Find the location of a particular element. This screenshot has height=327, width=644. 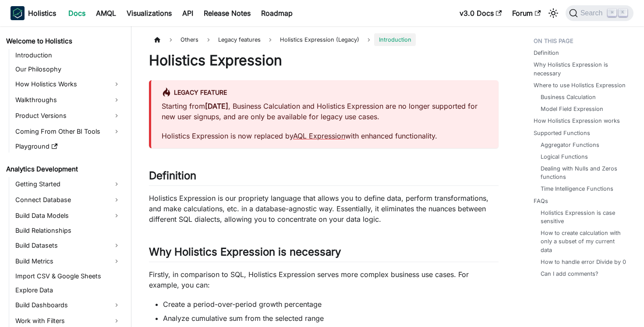

kbd: K is located at coordinates (623, 13).